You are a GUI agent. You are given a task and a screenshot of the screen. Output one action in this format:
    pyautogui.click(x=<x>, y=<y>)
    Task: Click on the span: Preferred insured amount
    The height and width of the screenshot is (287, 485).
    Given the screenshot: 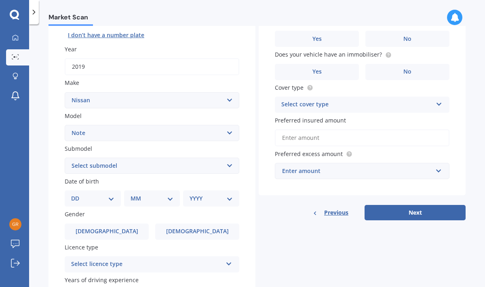 What is the action you would take?
    pyautogui.click(x=311, y=120)
    